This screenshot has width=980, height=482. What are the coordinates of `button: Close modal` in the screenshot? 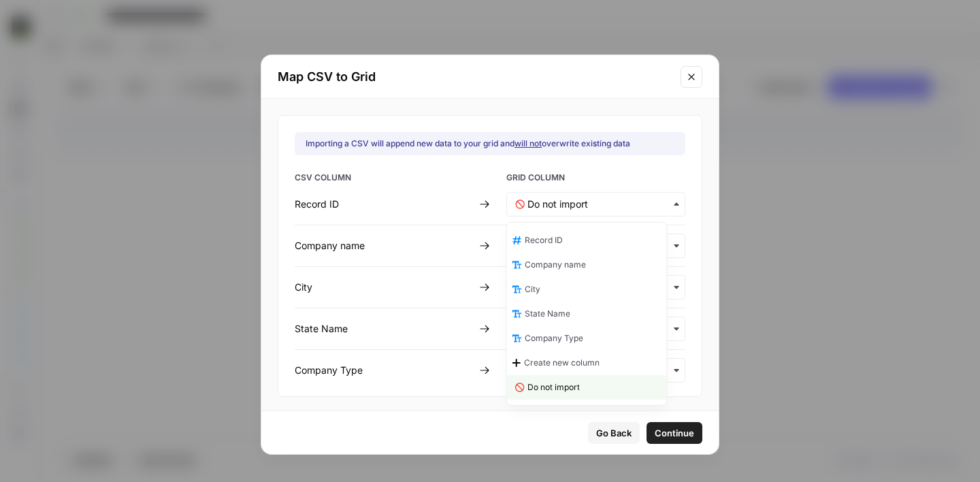 It's located at (691, 77).